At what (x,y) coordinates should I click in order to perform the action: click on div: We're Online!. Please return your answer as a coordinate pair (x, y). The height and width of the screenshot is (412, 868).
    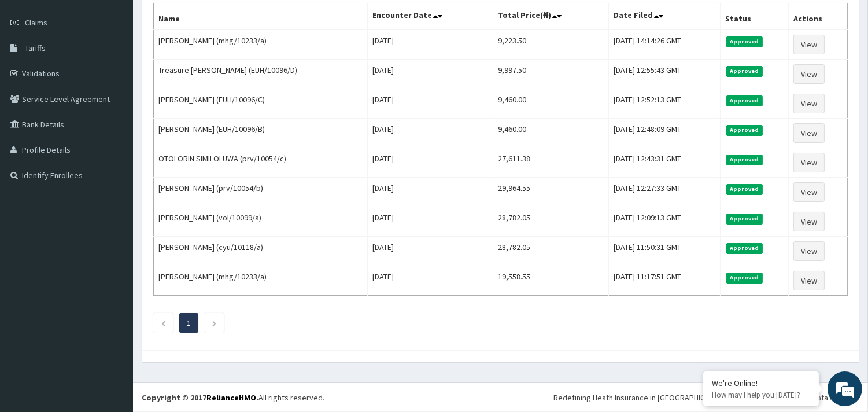
    Looking at the image, I should click on (761, 383).